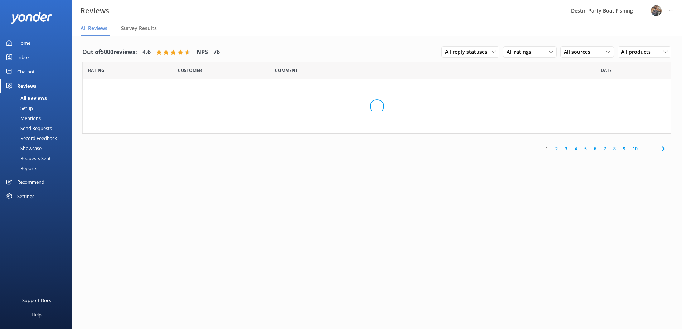  What do you see at coordinates (31, 18) in the screenshot?
I see `img: yonder-white-logo.png` at bounding box center [31, 18].